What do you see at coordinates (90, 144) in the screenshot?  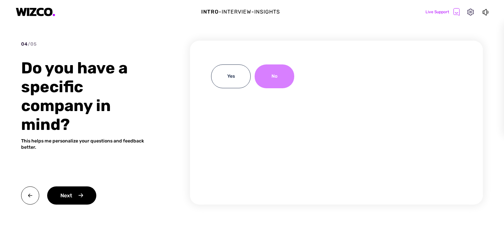 I see `div: This helps me personalize your questions and feedback better.` at bounding box center [90, 144].